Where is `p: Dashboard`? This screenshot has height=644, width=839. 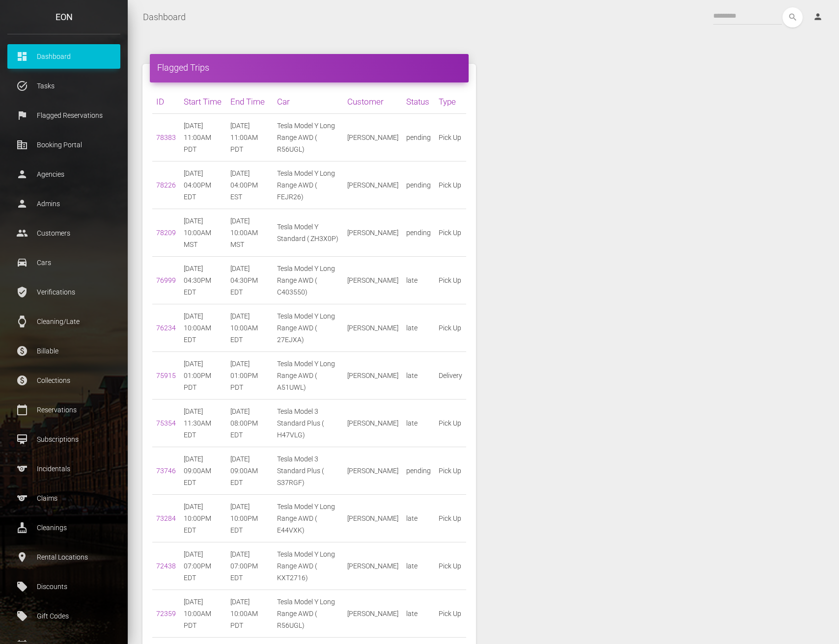 p: Dashboard is located at coordinates (64, 57).